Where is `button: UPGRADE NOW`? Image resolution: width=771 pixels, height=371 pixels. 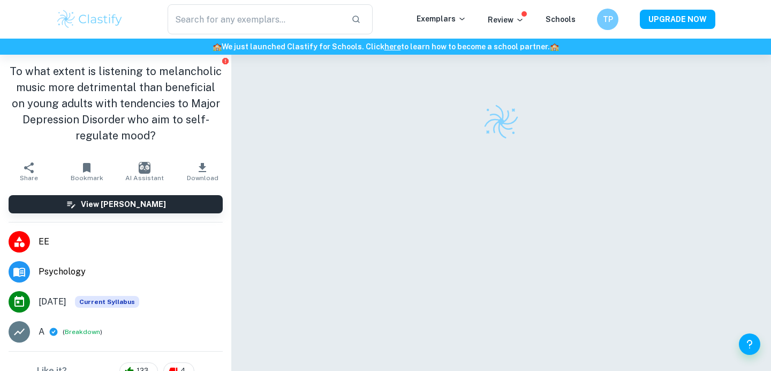 button: UPGRADE NOW is located at coordinates (678, 19).